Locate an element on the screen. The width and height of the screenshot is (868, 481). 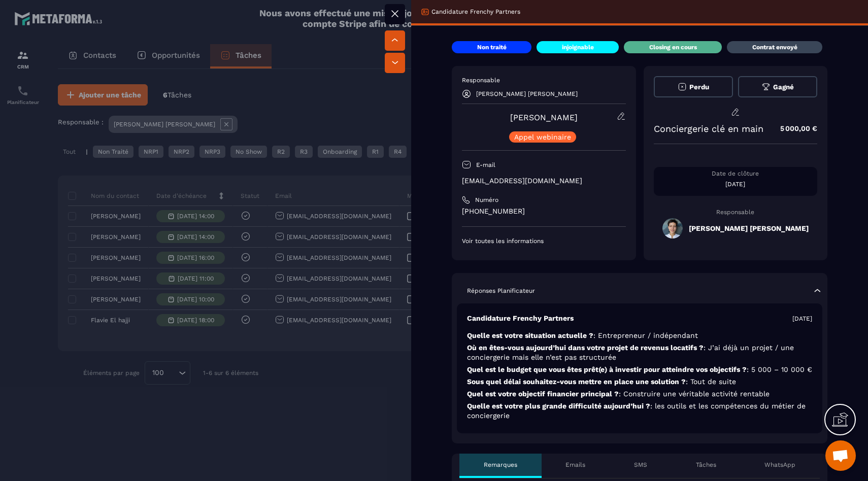
p: Closing en cours is located at coordinates (673, 47).